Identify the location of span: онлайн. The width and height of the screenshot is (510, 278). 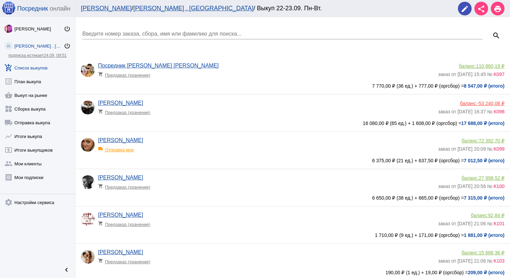
(60, 9).